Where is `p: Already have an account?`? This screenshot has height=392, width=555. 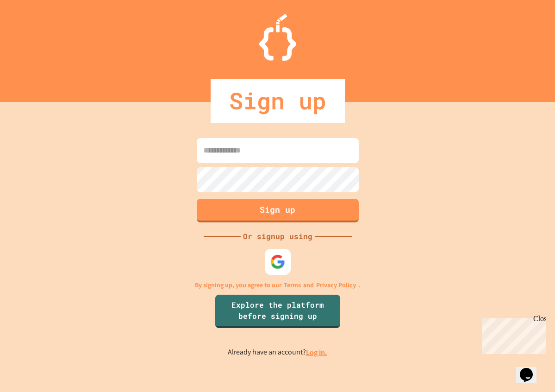 p: Already have an account? is located at coordinates (278, 351).